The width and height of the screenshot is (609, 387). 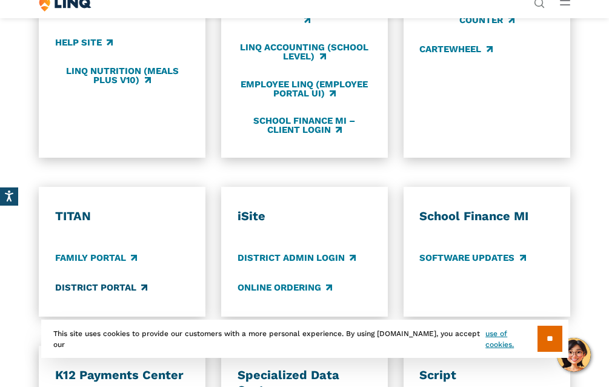 I want to click on a: Family Portal, so click(x=96, y=258).